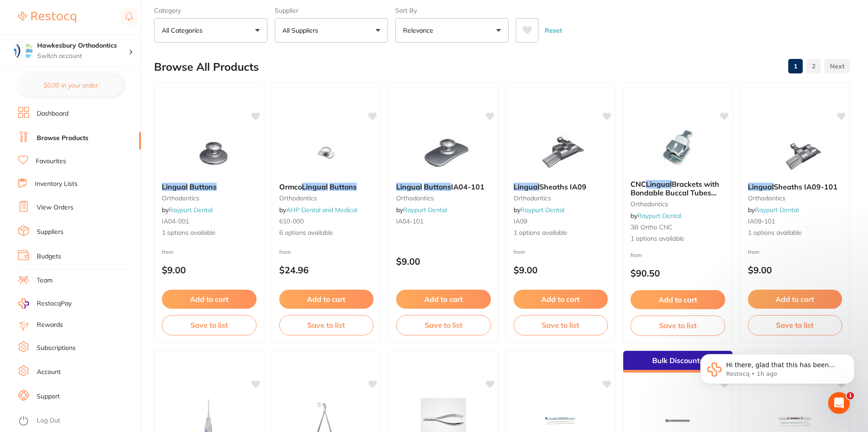 This screenshot has height=432, width=868. What do you see at coordinates (52, 114) in the screenshot?
I see `a: Dashboard` at bounding box center [52, 114].